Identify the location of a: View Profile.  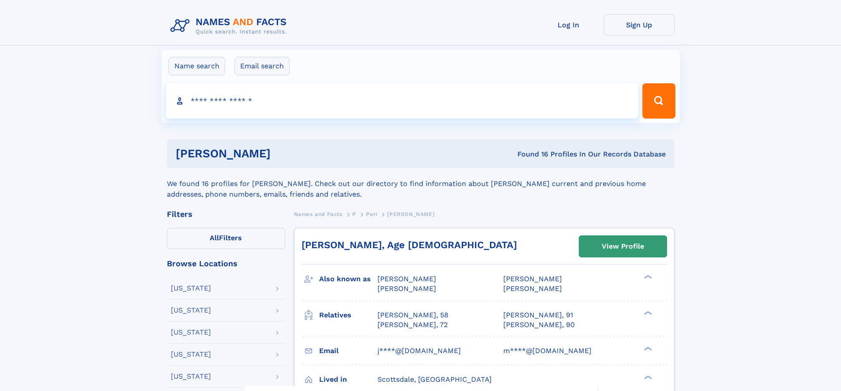
(623, 247).